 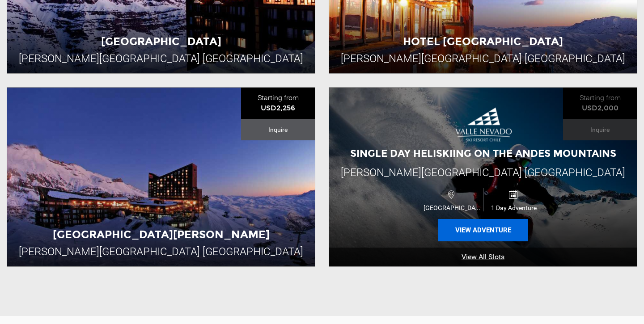 What do you see at coordinates (514, 208) in the screenshot?
I see `span: 1 Day Adventure` at bounding box center [514, 208].